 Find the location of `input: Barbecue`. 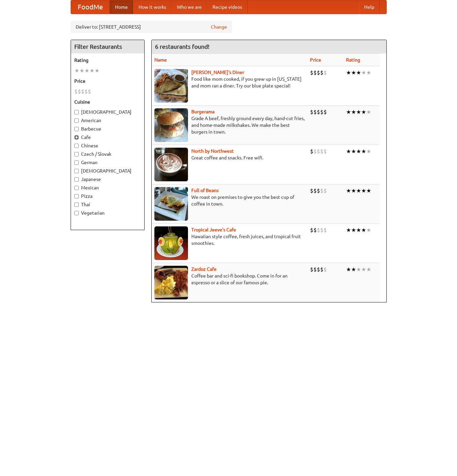

input: Barbecue is located at coordinates (76, 129).